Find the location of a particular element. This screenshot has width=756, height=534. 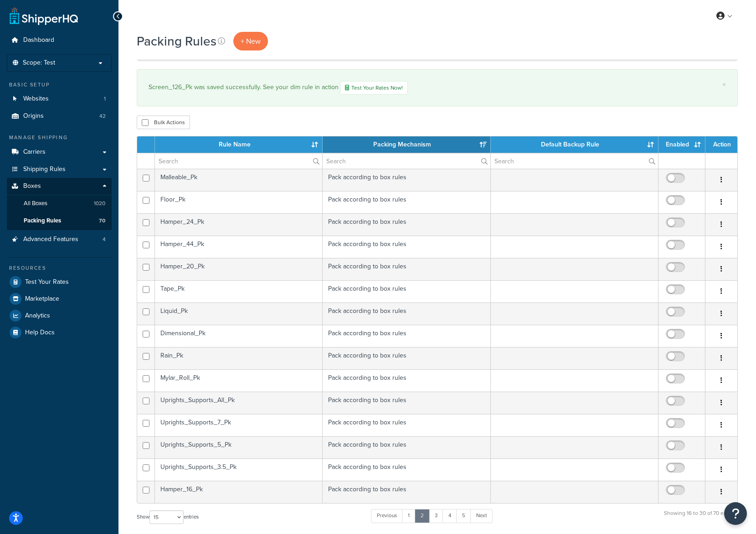

a: Test Your Rates Now! is located at coordinates (374, 88).